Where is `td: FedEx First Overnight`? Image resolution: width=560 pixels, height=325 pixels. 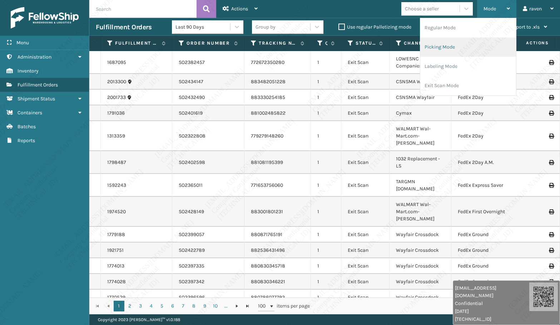
td: FedEx First Overnight is located at coordinates (486, 212).